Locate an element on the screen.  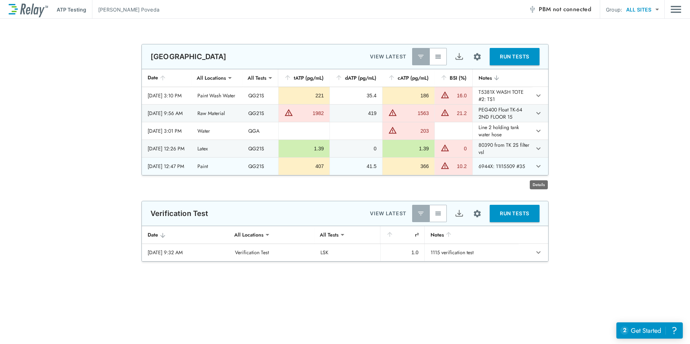
div: 16.0 is located at coordinates (459, 96).